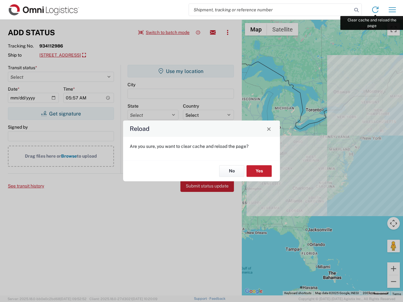  Describe the element at coordinates (259, 171) in the screenshot. I see `button: Yes` at that location.